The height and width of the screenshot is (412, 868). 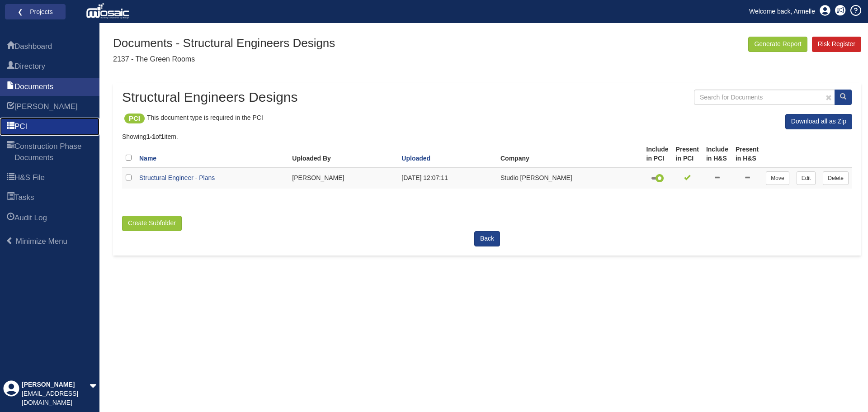 I want to click on p: PCI, so click(x=134, y=118).